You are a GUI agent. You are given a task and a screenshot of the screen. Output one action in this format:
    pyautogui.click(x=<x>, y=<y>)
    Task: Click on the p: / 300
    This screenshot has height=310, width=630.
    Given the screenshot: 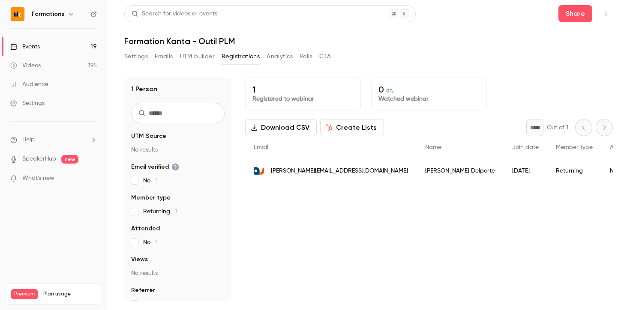 What is the action you would take?
    pyautogui.click(x=86, y=304)
    